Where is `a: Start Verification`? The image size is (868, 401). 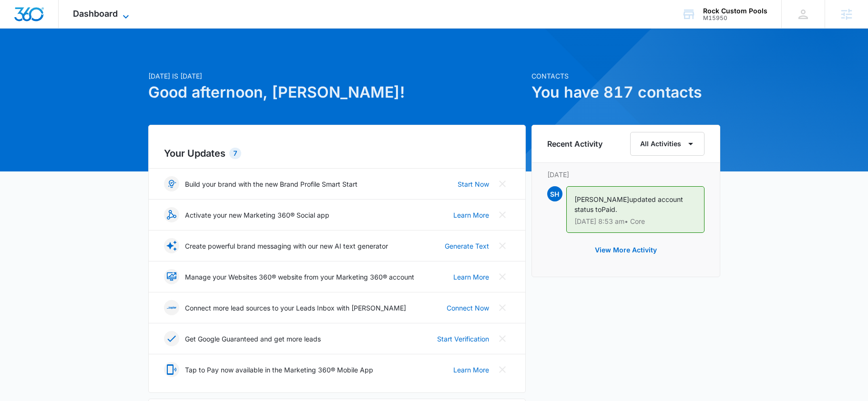
a: Start Verification is located at coordinates (463, 339).